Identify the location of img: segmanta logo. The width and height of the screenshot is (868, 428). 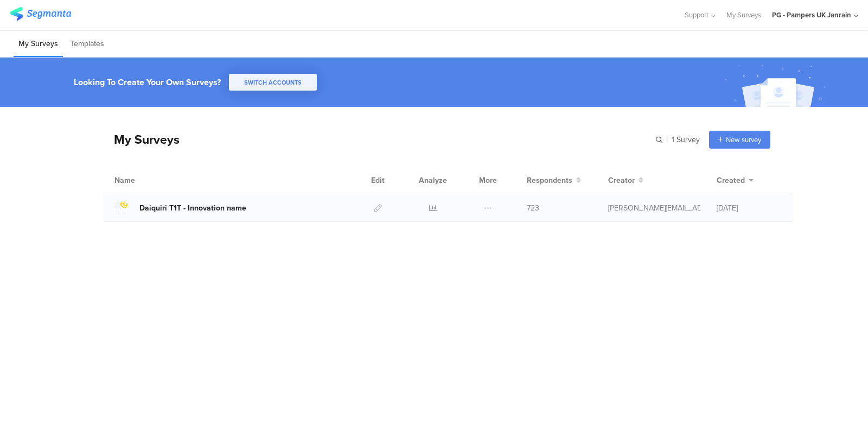
(40, 13).